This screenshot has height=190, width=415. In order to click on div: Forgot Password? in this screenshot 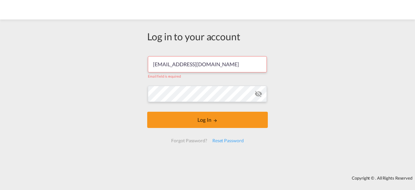, I will do `click(189, 141)`.